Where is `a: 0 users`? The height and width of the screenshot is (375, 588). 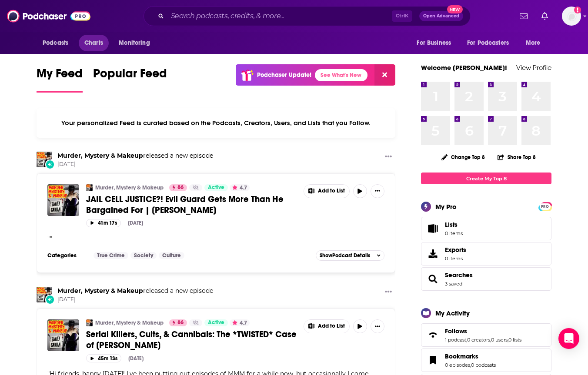
a: 0 users is located at coordinates (499, 340).